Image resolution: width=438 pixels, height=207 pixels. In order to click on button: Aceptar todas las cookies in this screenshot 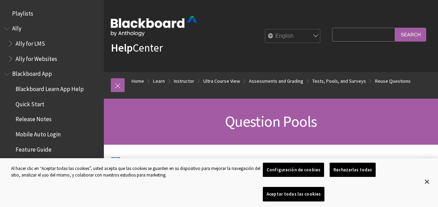, I will do `click(294, 194)`.